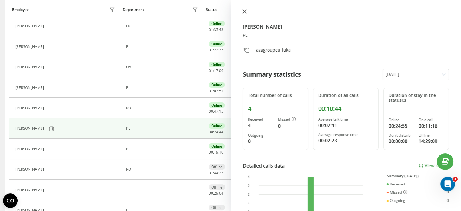 The width and height of the screenshot is (461, 211). Describe the element at coordinates (216, 70) in the screenshot. I see `span: 17` at that location.